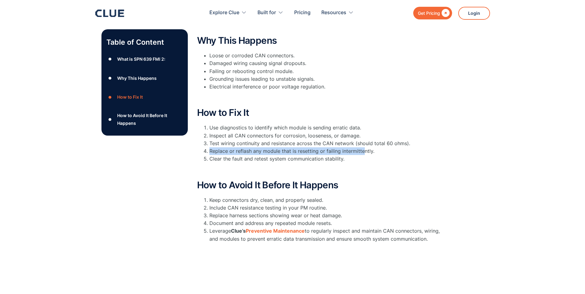  Describe the element at coordinates (321, 113) in the screenshot. I see `h2: How to Fix It` at that location.